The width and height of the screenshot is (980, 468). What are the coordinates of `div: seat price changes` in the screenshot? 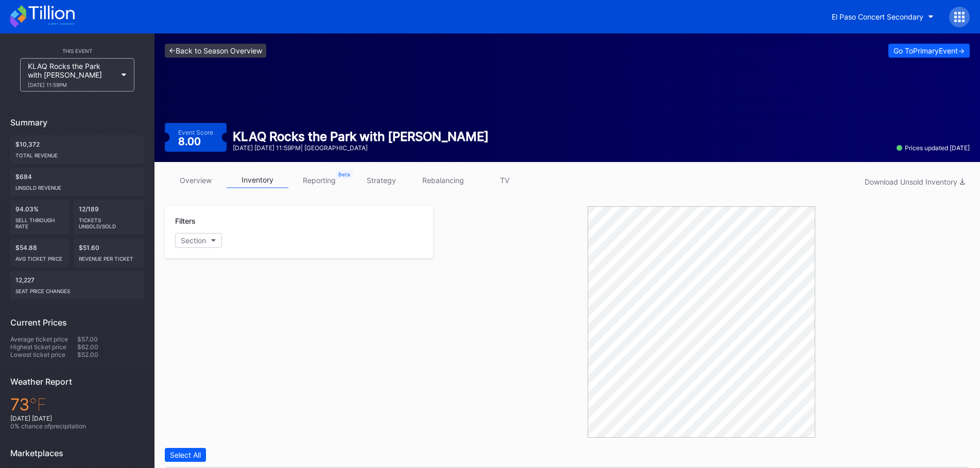 It's located at (77, 290).